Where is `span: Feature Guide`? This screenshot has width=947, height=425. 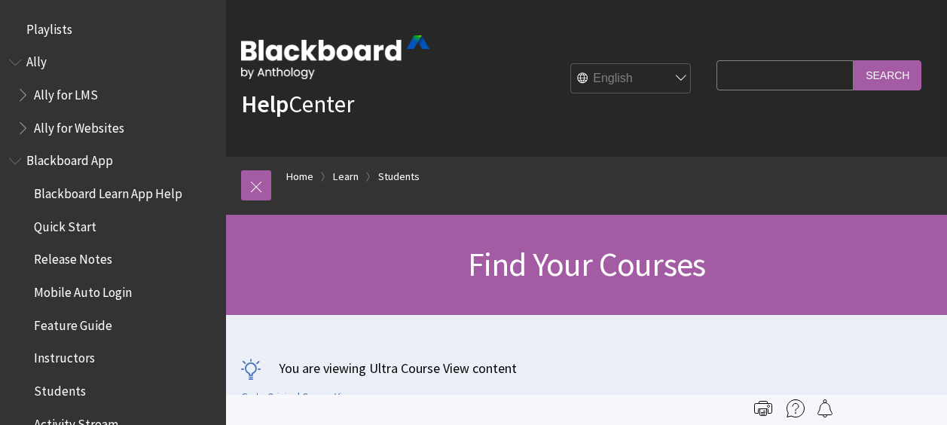 span: Feature Guide is located at coordinates (73, 323).